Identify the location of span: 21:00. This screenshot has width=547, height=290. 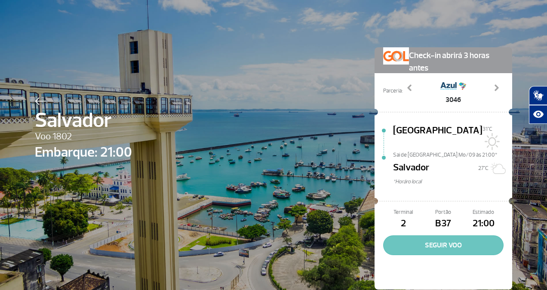
(484, 224).